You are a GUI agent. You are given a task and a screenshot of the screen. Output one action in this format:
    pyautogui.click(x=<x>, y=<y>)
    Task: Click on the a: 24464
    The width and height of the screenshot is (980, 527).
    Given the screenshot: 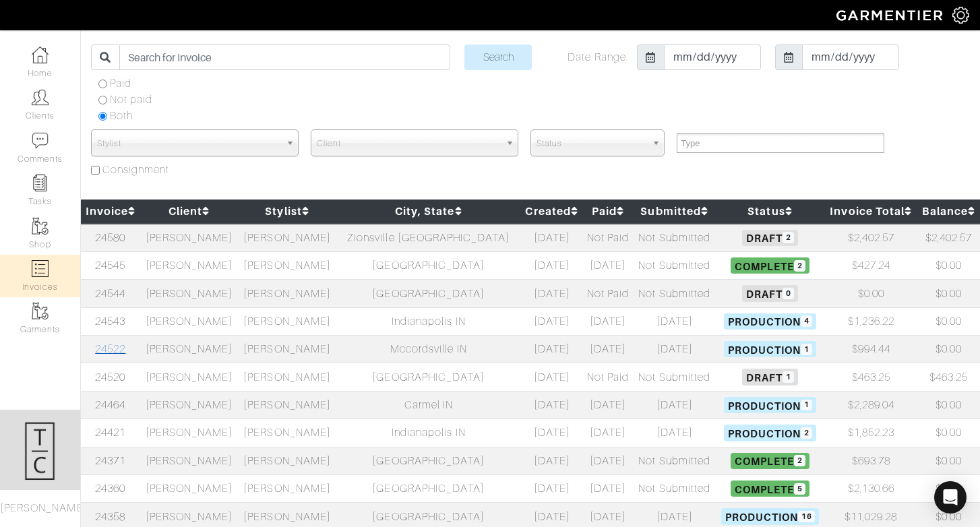 What is the action you would take?
    pyautogui.click(x=110, y=405)
    